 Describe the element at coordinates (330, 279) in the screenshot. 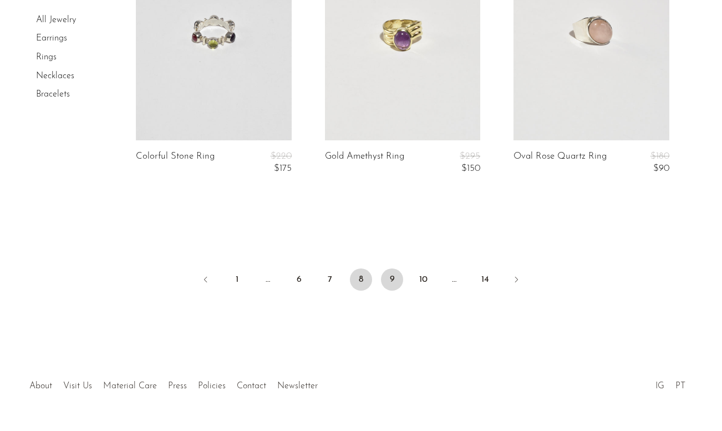

I see `a: 7` at that location.